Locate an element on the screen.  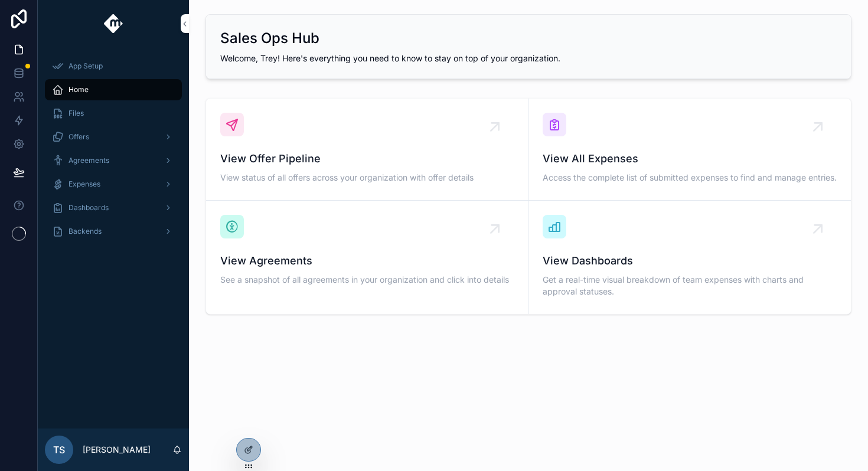
span: Files is located at coordinates (76, 113).